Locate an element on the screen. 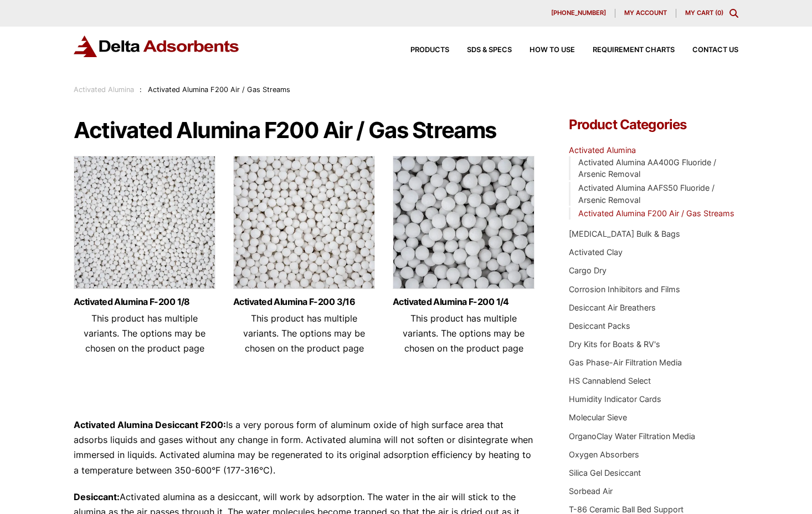 The height and width of the screenshot is (514, 812). a: Activated Alumina F200 Air / Gas Streams is located at coordinates (657, 213).